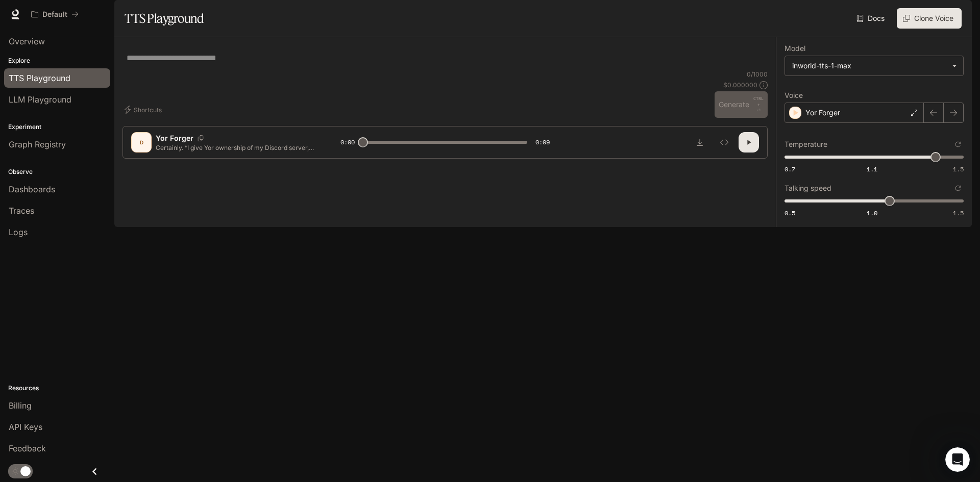 The image size is (980, 482). What do you see at coordinates (724, 142) in the screenshot?
I see `button: Inspect` at bounding box center [724, 142].